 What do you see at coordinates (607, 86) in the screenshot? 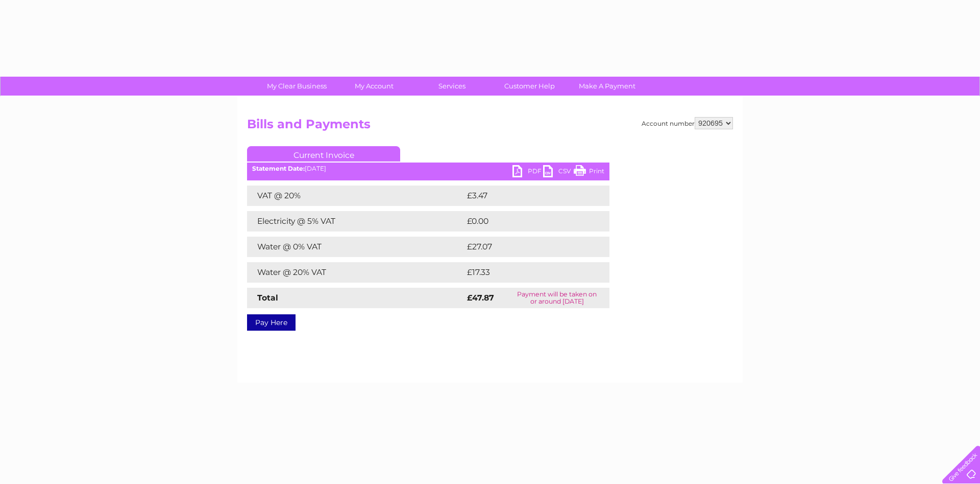
I see `a: Make A Payment` at bounding box center [607, 86].